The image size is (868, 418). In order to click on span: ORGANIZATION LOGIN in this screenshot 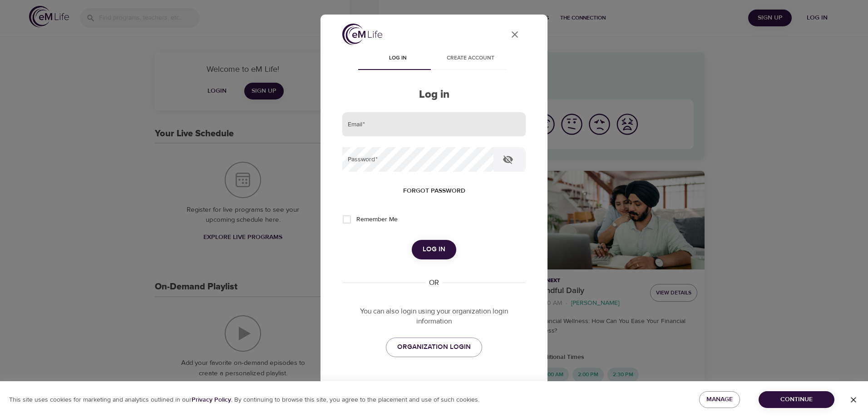, I will do `click(434, 346)`.